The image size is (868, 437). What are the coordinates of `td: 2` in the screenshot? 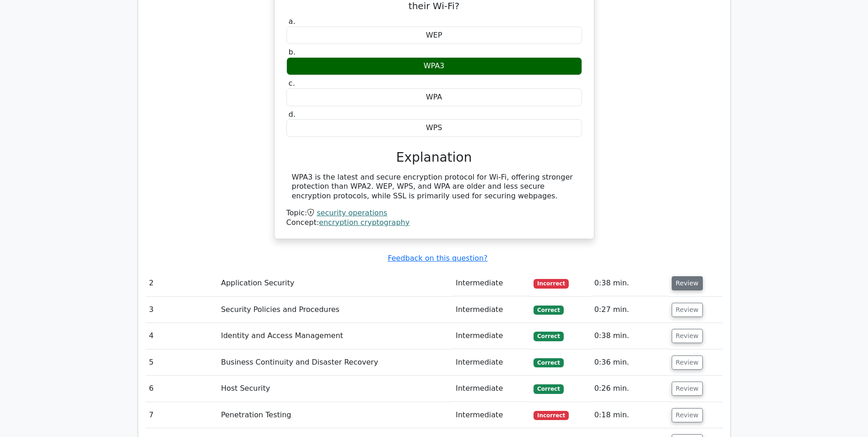 It's located at (181, 283).